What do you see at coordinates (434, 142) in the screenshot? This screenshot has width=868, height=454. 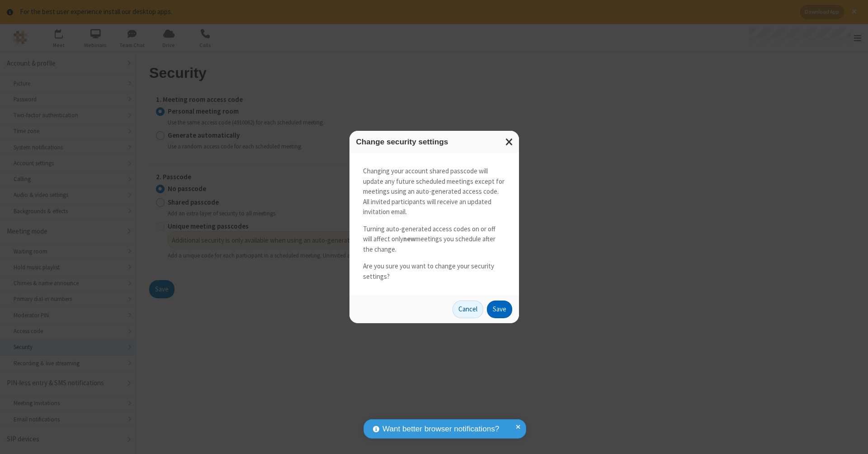 I see `h3: Change security settings` at bounding box center [434, 142].